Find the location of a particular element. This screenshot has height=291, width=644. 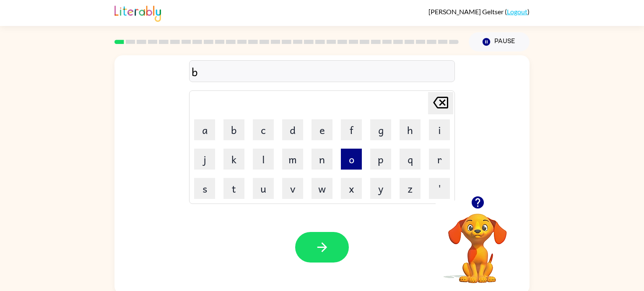

button: i is located at coordinates (439, 130).